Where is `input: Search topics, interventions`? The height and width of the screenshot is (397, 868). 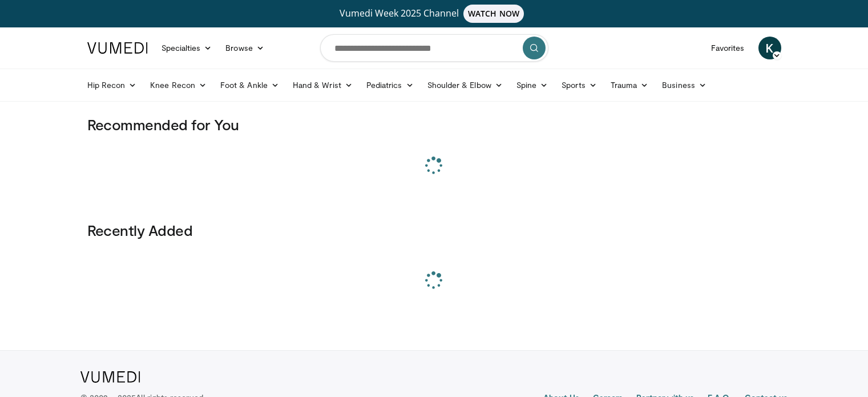
input: Search topics, interventions is located at coordinates (434, 48).